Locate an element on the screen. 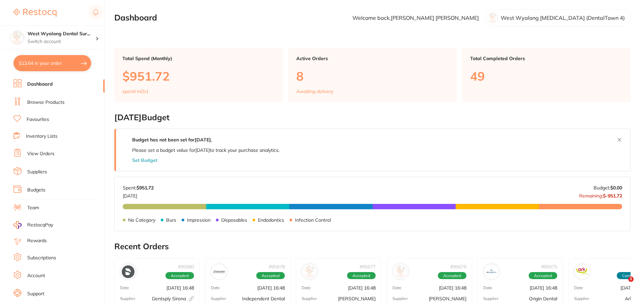  a: Favourites is located at coordinates (38, 120).